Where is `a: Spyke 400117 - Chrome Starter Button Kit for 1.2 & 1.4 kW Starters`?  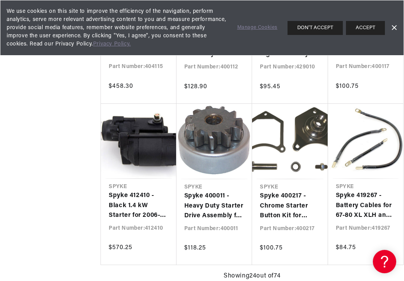 a: Spyke 400117 - Chrome Starter Button Kit for 1.2 & 1.4 kW Starters is located at coordinates (365, 44).